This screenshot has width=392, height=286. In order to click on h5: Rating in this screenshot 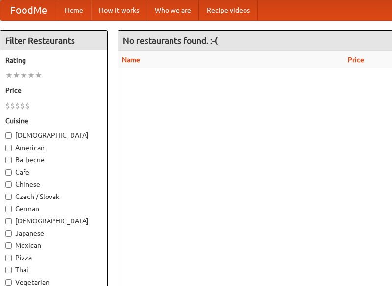, I will do `click(54, 60)`.